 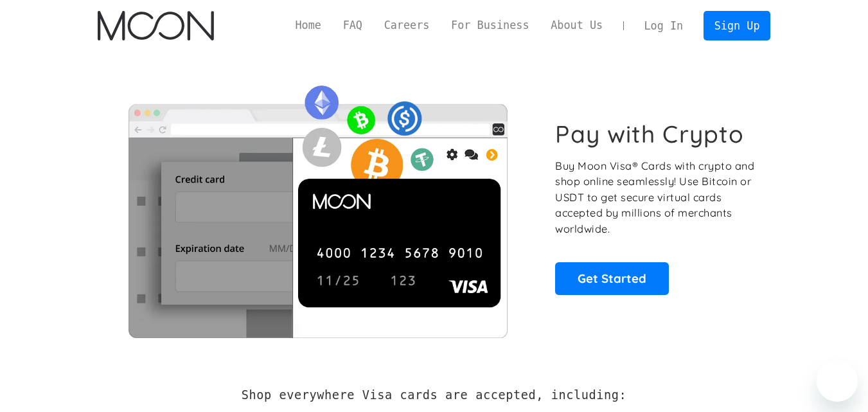 I want to click on img: Moon Cards let you spend your crypto anywhere Visa is accepted., so click(x=317, y=207).